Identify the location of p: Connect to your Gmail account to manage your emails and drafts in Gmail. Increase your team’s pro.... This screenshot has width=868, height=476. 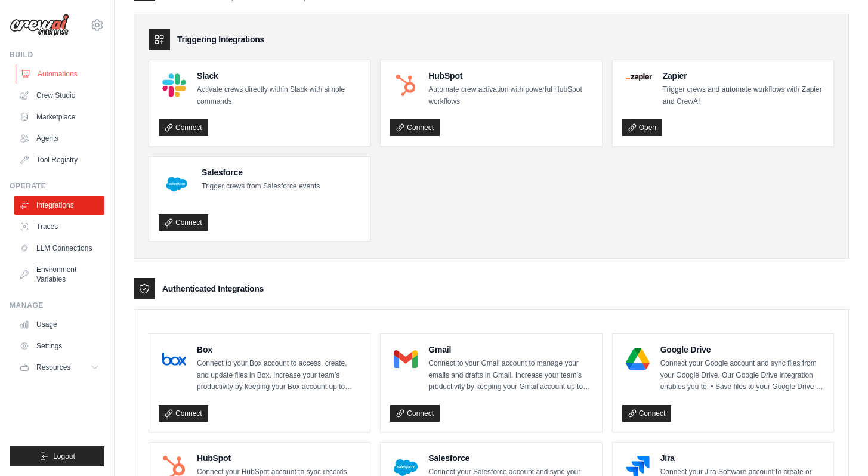
(510, 376).